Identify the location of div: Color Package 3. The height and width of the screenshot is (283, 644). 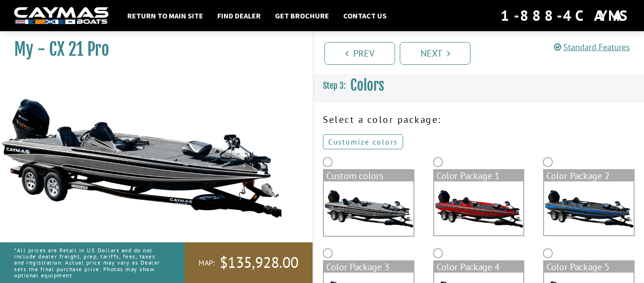
(368, 267).